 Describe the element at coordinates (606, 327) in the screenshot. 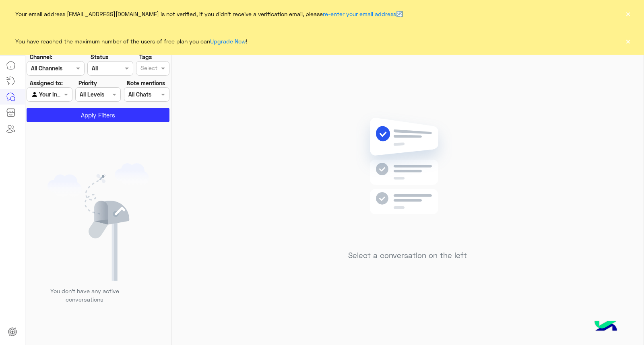

I see `img: hulul-logo.png` at that location.